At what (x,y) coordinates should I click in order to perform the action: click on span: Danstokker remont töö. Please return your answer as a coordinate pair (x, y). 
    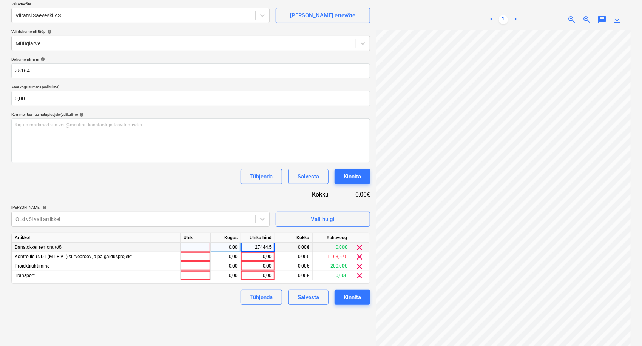
    Looking at the image, I should click on (38, 247).